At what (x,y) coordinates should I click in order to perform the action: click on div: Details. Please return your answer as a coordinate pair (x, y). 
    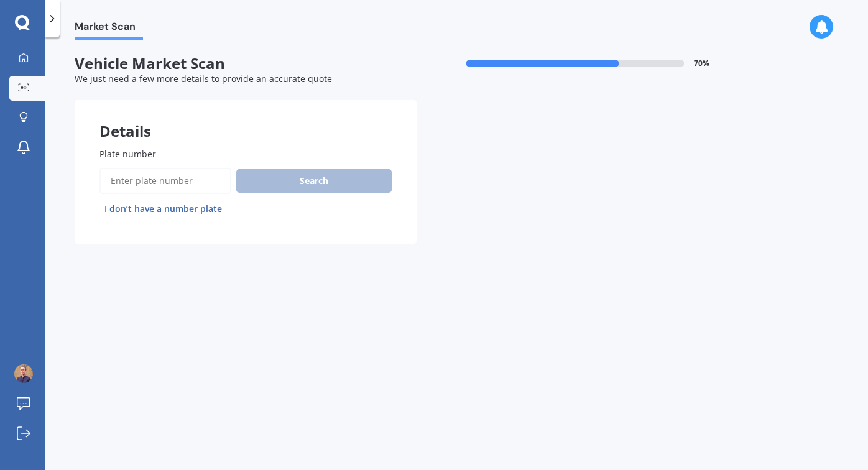
    Looking at the image, I should click on (245, 119).